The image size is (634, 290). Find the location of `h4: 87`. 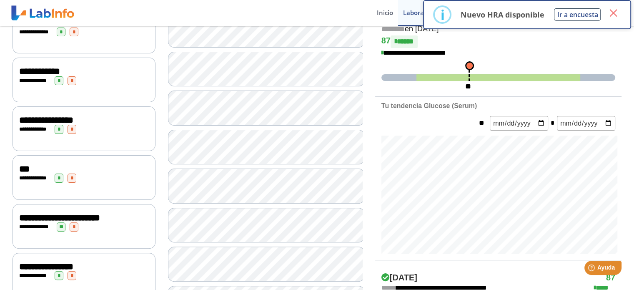

h4: 87 is located at coordinates (498, 42).